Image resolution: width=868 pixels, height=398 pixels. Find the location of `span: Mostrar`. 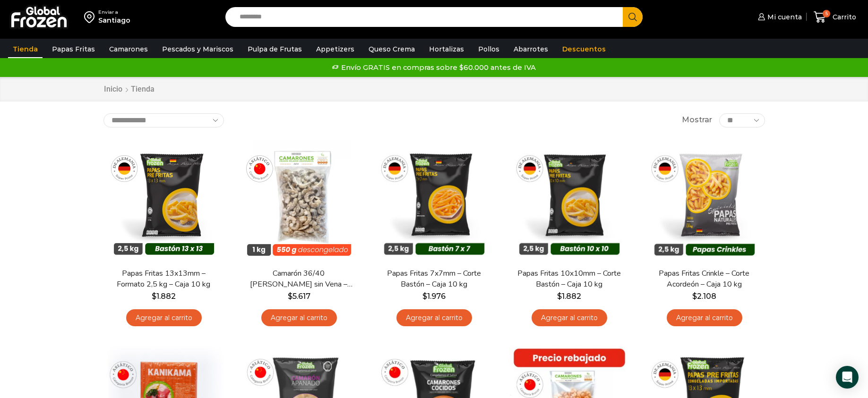

span: Mostrar is located at coordinates (697, 120).